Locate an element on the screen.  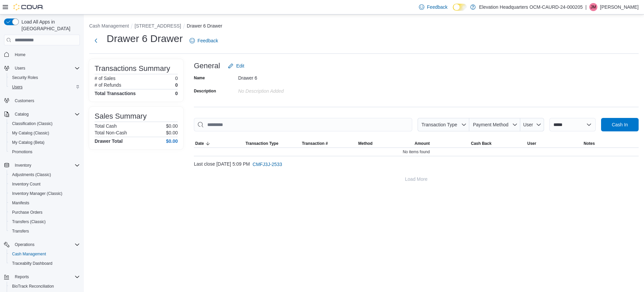
a: Adjustments (Classic) is located at coordinates (32, 175).